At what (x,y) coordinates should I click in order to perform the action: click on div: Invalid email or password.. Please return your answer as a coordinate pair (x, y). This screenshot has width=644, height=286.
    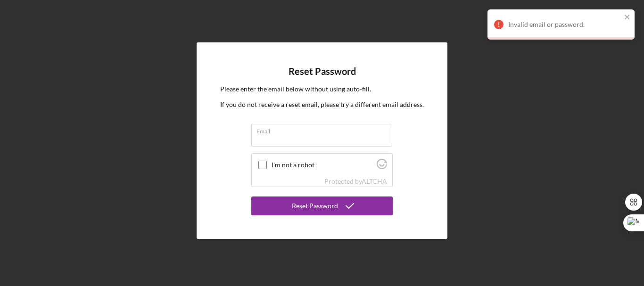
    Looking at the image, I should click on (564, 25).